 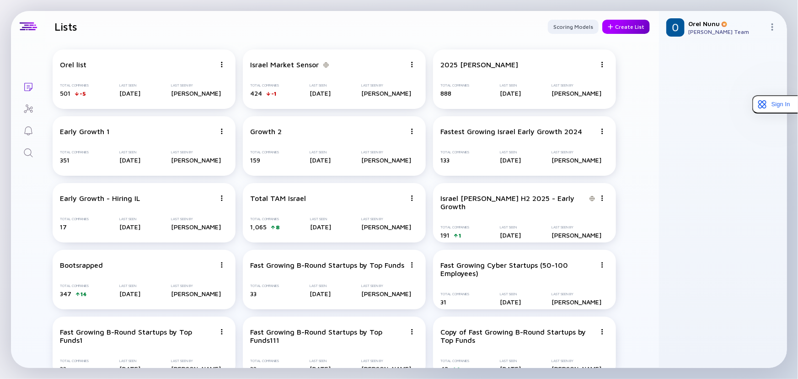 I want to click on span: 191, so click(x=445, y=235).